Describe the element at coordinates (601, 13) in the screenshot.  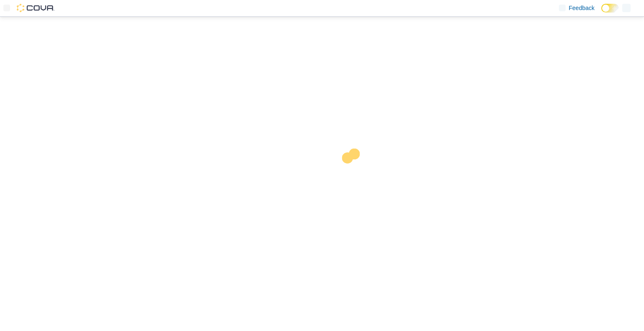
I see `span: Dark Mode` at that location.